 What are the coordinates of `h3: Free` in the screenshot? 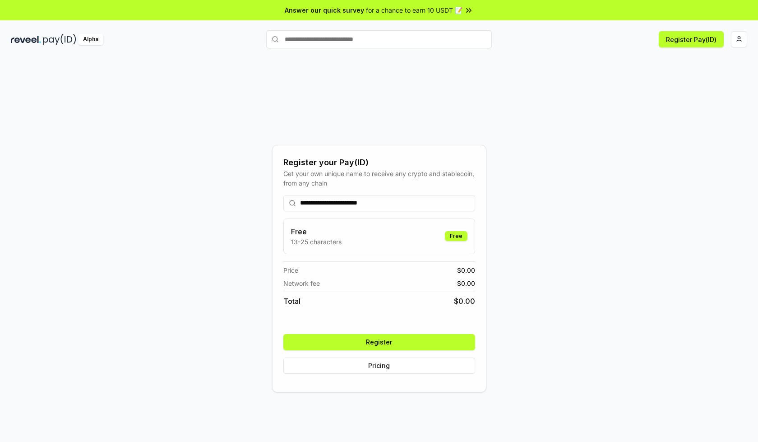 It's located at (316, 231).